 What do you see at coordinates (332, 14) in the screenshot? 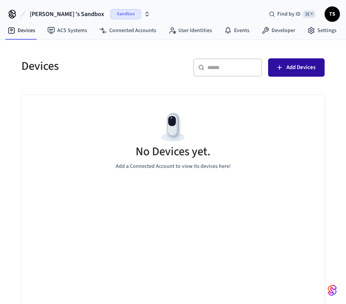
I see `span: TS` at bounding box center [332, 14].